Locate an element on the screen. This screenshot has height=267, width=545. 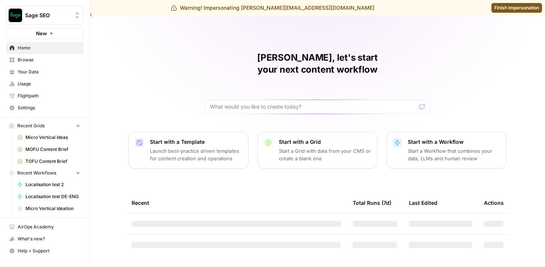
p: Start a Grid with data from your CMS or create a blank one is located at coordinates (325, 155).